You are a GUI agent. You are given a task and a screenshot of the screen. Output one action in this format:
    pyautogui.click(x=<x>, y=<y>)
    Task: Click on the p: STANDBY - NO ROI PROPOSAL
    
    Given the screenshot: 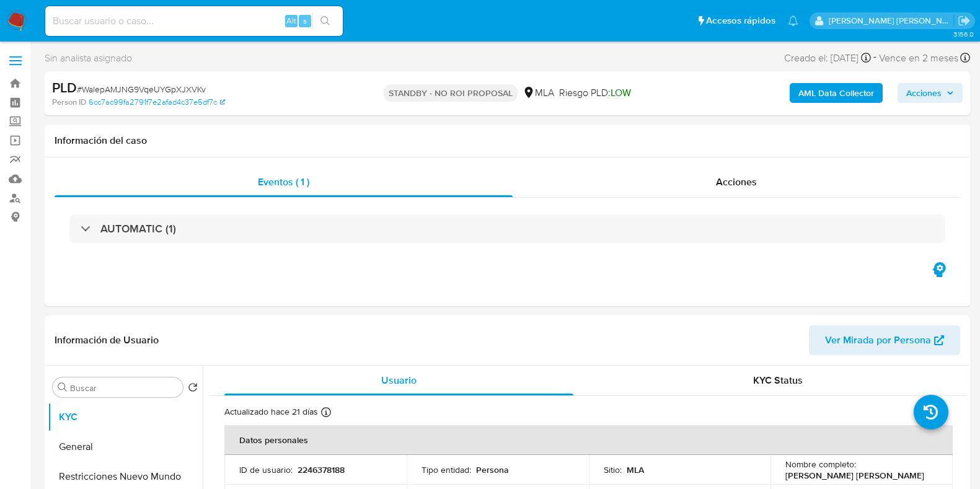 What is the action you would take?
    pyautogui.click(x=451, y=93)
    